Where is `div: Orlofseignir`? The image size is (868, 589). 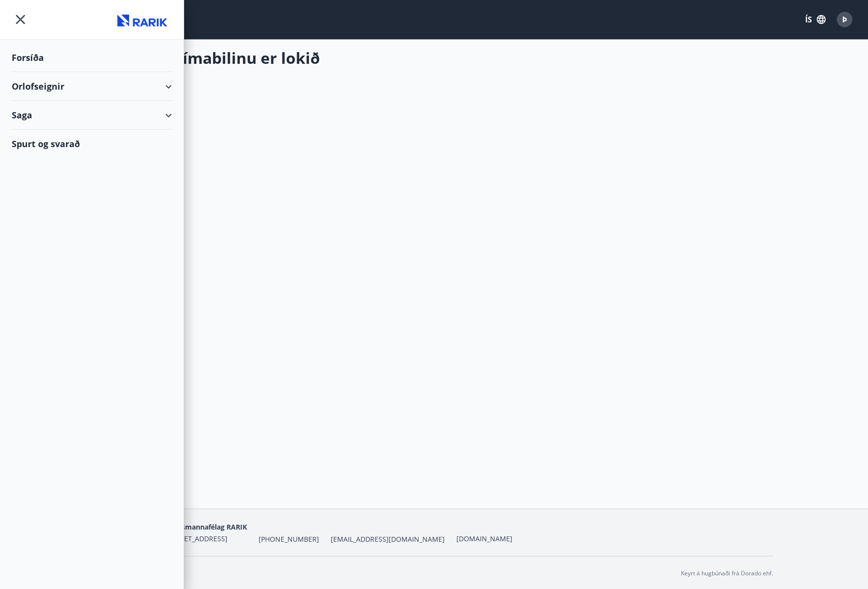
div: Orlofseignir is located at coordinates (92, 86).